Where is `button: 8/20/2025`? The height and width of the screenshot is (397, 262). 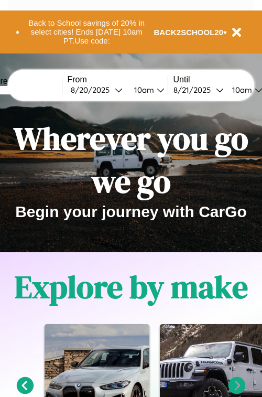 button: 8/20/2025 is located at coordinates (96, 90).